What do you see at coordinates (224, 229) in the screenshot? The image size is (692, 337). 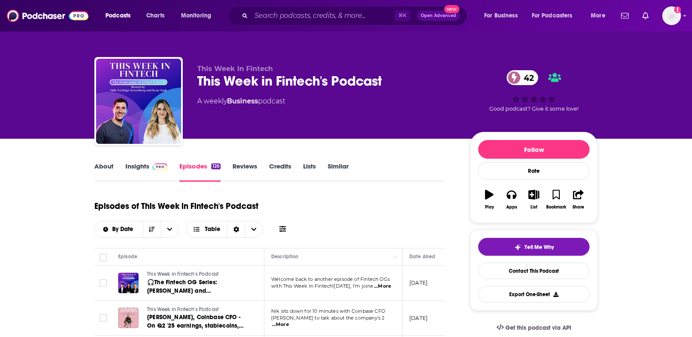 I see `h2: Choose View` at bounding box center [224, 229].